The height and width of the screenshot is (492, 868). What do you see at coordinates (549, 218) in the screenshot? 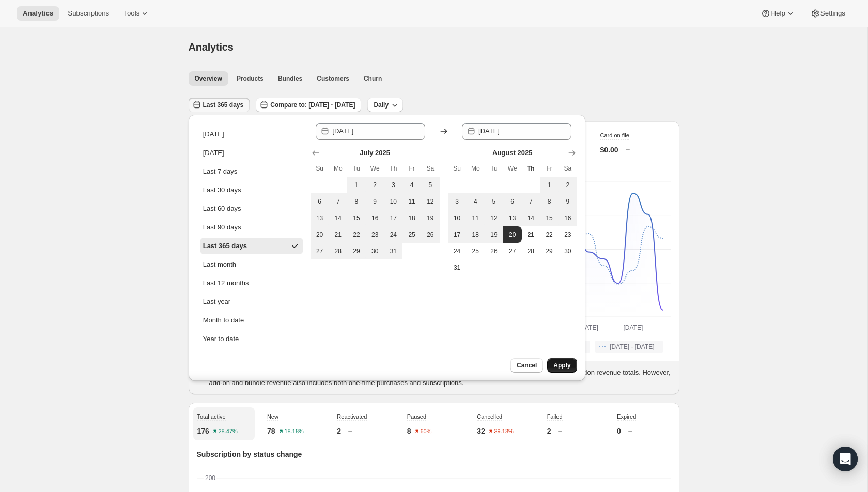
I see `span: 15` at bounding box center [549, 218].